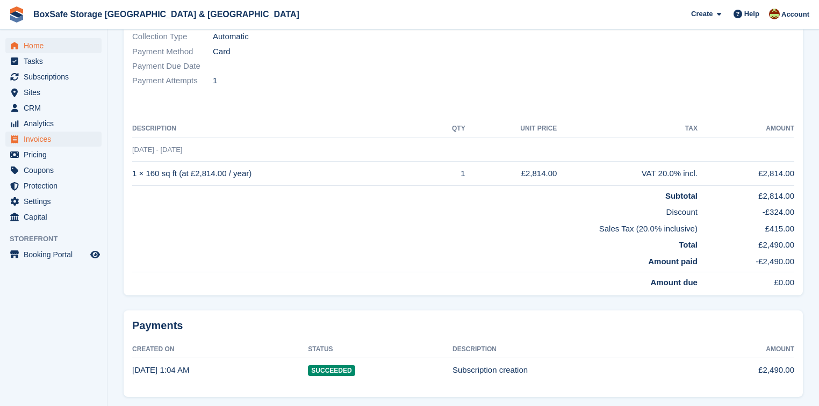 The width and height of the screenshot is (819, 406). Describe the element at coordinates (415, 227) in the screenshot. I see `td: Sales Tax (20.0% inclusive)` at that location.